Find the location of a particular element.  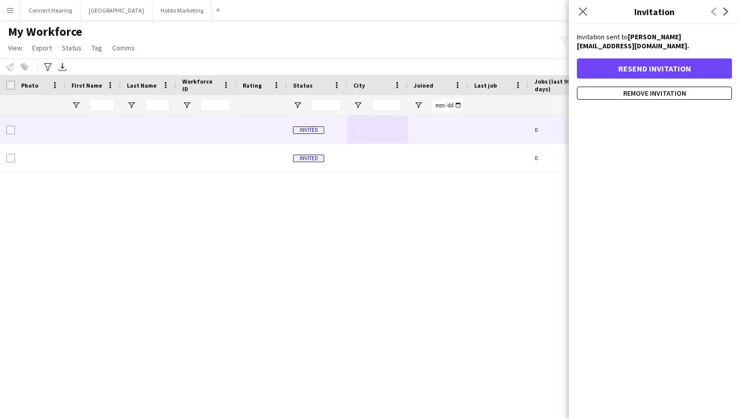

span: Jobs (last 90 days) is located at coordinates (555, 85).